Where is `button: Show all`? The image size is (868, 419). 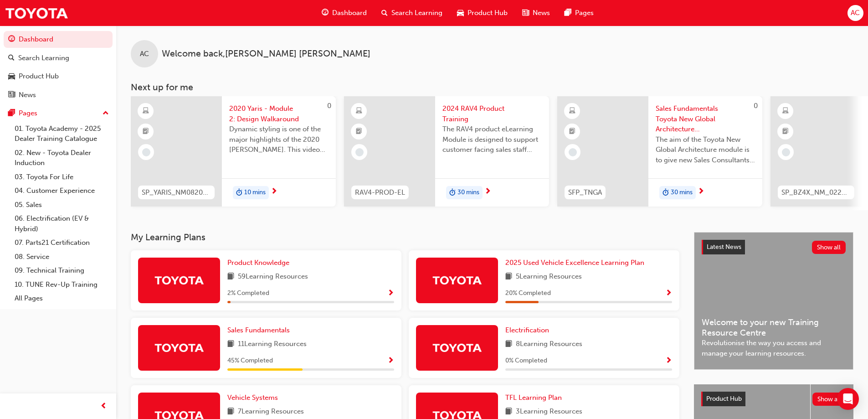 button: Show all is located at coordinates (829, 399).